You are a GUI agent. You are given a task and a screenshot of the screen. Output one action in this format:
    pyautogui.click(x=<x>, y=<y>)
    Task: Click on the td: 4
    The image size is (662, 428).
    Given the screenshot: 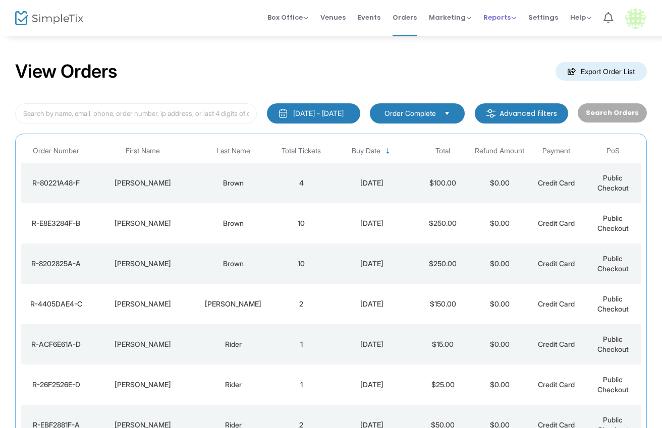 What is the action you would take?
    pyautogui.click(x=301, y=183)
    